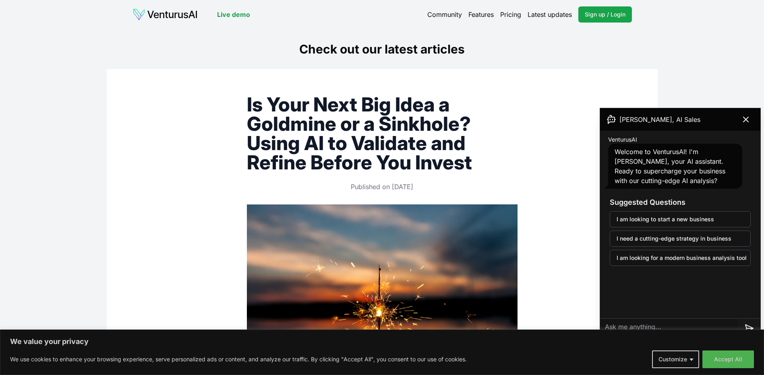 Image resolution: width=764 pixels, height=375 pixels. What do you see at coordinates (680, 239) in the screenshot?
I see `button: I need a cutting-edge strategy in business` at bounding box center [680, 239].